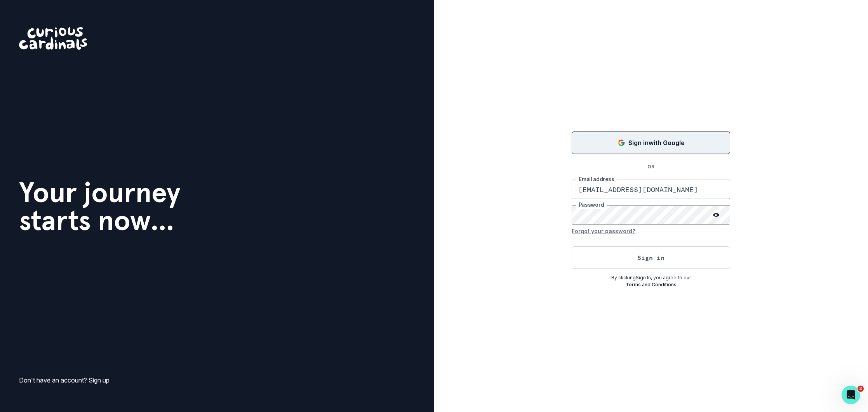 This screenshot has height=412, width=868. What do you see at coordinates (651, 278) in the screenshot?
I see `p: By clicking Sign In , you agree to our` at bounding box center [651, 278].